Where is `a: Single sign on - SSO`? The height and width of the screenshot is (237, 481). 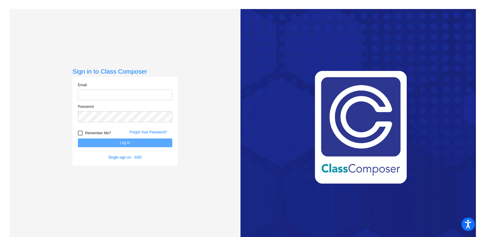 a: Single sign on - SSO is located at coordinates (125, 157).